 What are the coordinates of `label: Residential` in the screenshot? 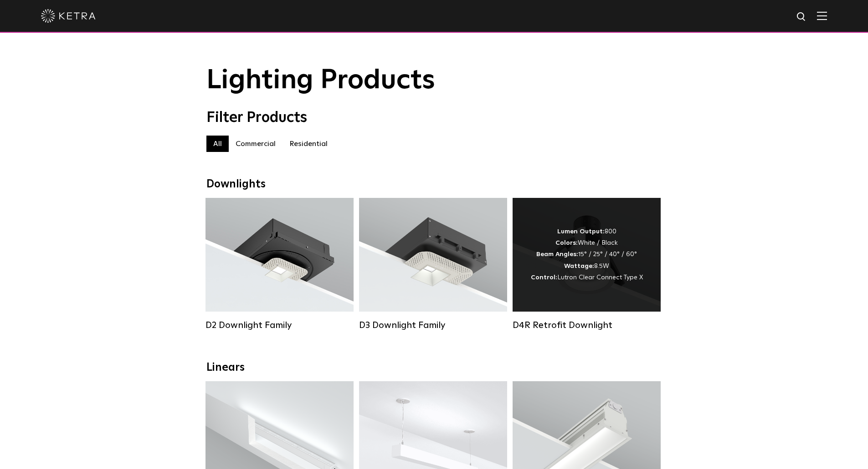 It's located at (309, 144).